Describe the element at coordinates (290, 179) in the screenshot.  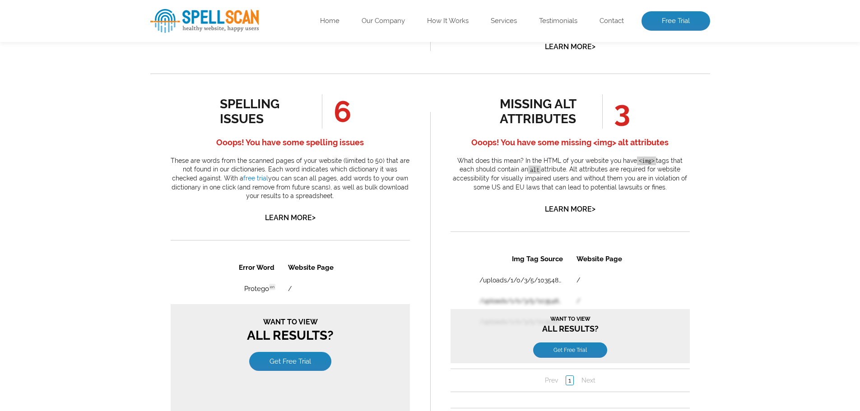
I see `p: These are words from the scanned pages of your website (limited to 50) that are not found in our ...` at that location.